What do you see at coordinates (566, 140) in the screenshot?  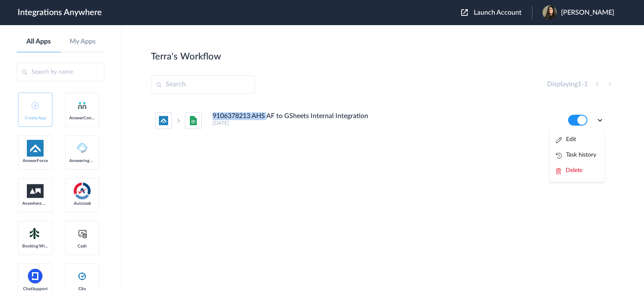 I see `a: Edit` at bounding box center [566, 140].